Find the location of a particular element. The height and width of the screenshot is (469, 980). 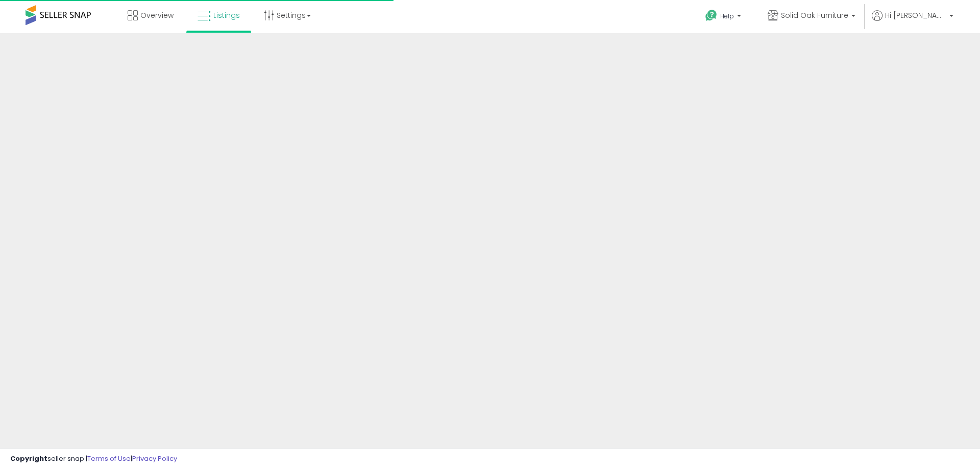

a: Privacy Policy is located at coordinates (154, 458).